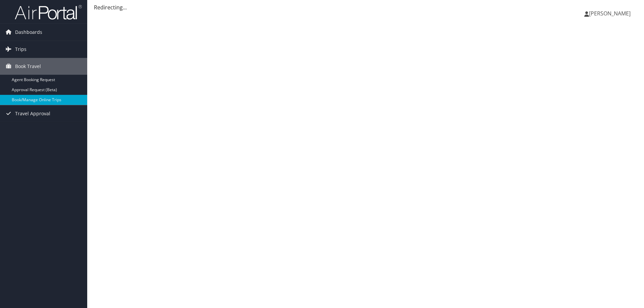 Image resolution: width=644 pixels, height=308 pixels. What do you see at coordinates (32, 114) in the screenshot?
I see `span: Travel Approval` at bounding box center [32, 114].